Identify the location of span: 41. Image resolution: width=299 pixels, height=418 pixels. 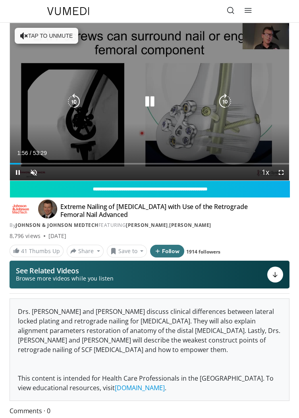
(24, 251).